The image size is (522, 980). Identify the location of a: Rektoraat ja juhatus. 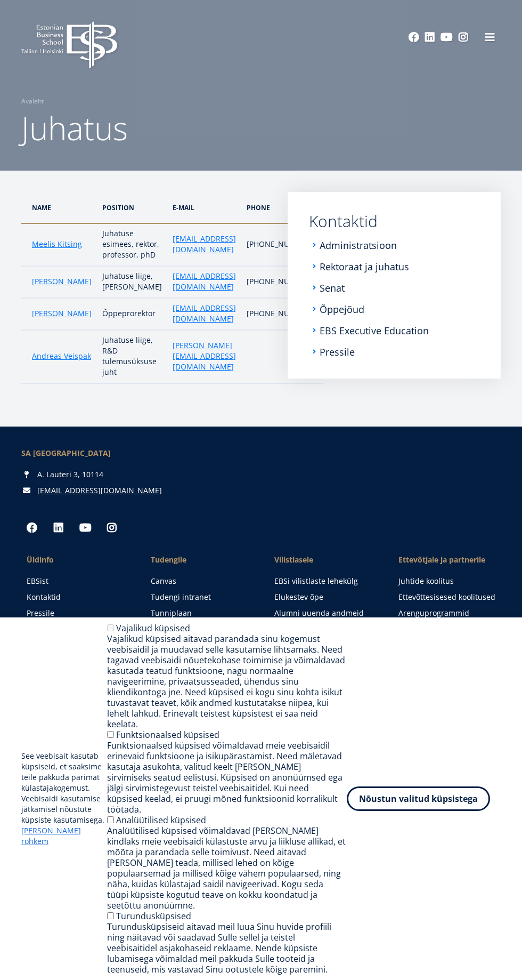
(365, 266).